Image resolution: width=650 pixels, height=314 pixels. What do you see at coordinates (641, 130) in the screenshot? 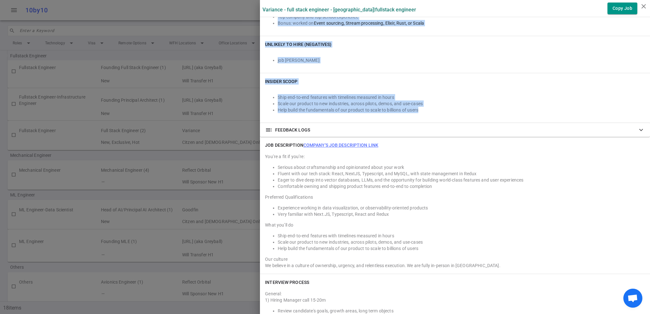
I see `span: expand_more` at bounding box center [641, 130].